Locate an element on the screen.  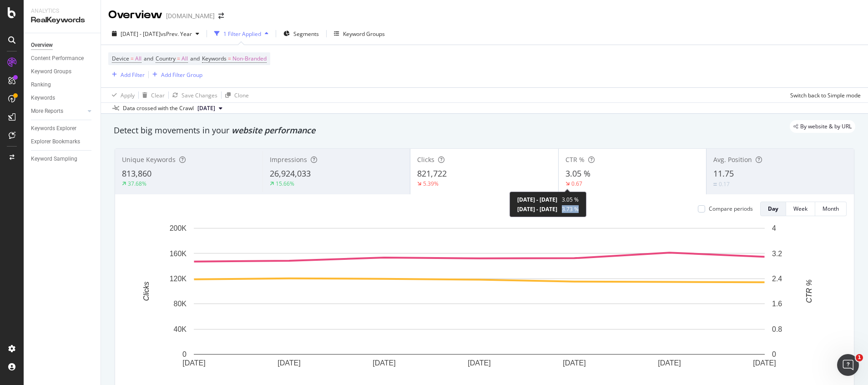
span: 821,722 is located at coordinates (432, 174).